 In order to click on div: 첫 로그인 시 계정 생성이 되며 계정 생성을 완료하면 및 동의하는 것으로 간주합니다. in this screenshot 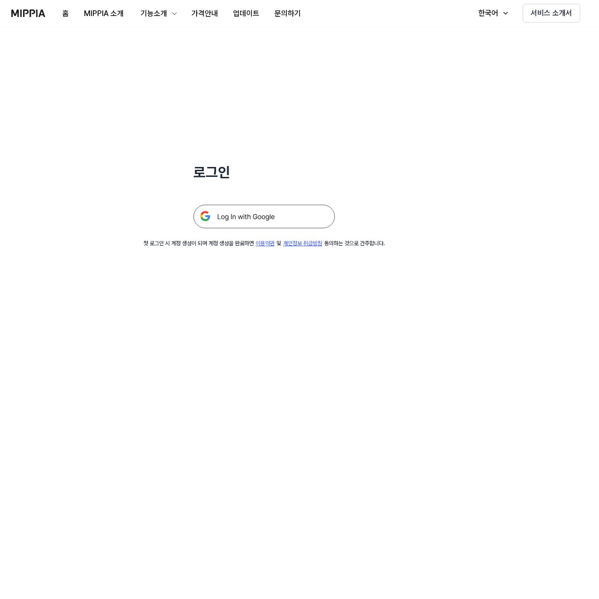, I will do `click(264, 243)`.